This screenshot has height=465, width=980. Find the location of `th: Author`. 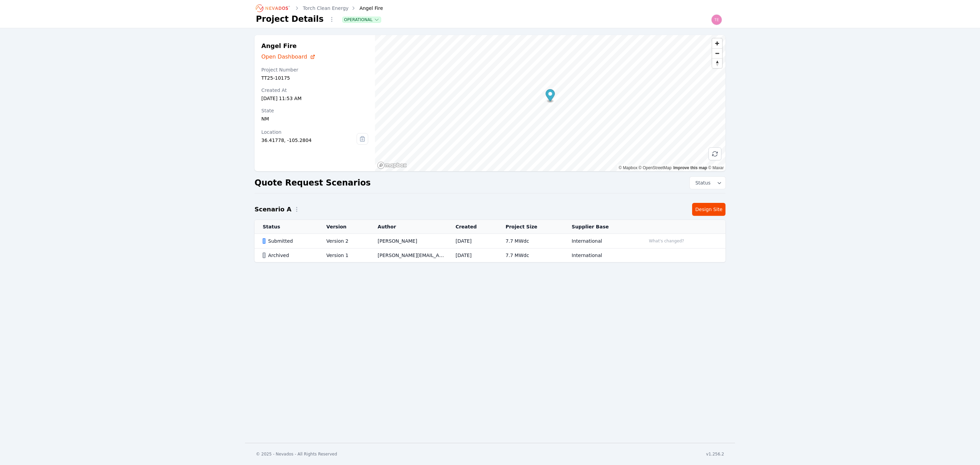

th: Author is located at coordinates (408, 227).